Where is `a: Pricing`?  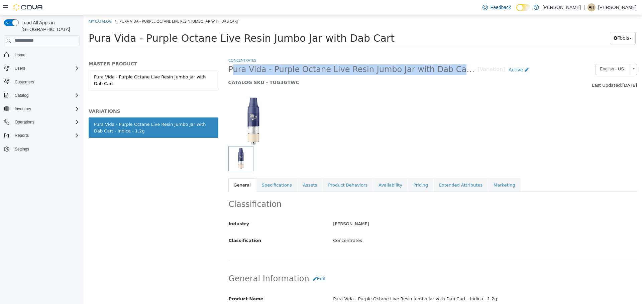
a: Pricing is located at coordinates (337, 170).